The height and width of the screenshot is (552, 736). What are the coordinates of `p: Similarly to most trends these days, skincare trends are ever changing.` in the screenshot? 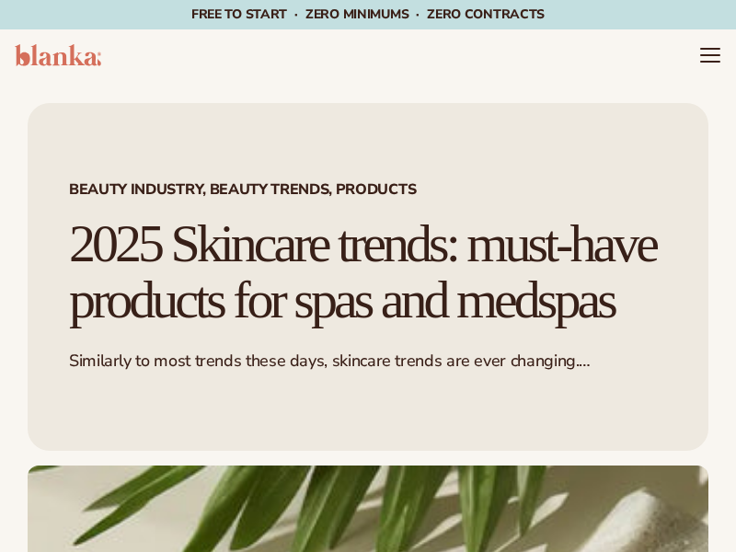 It's located at (368, 361).